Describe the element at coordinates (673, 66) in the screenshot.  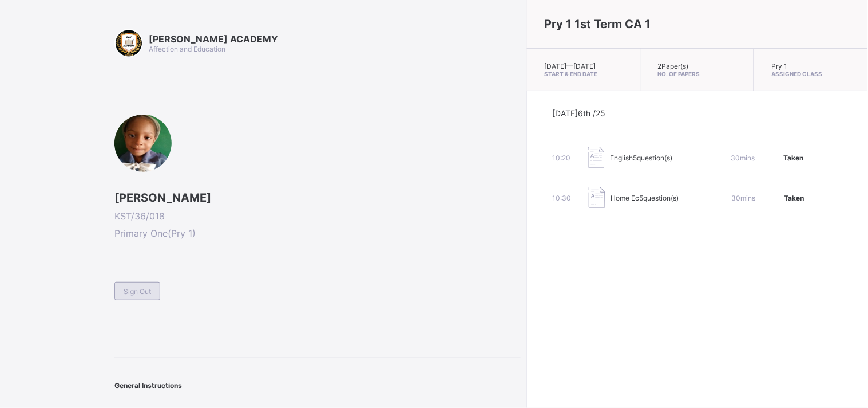
I see `span: 2 Paper(s)` at that location.